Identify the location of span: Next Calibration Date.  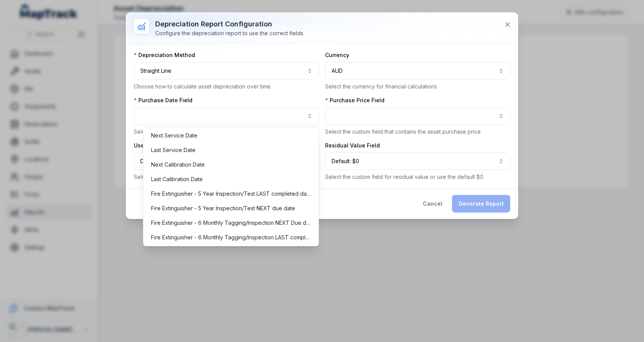
(178, 165).